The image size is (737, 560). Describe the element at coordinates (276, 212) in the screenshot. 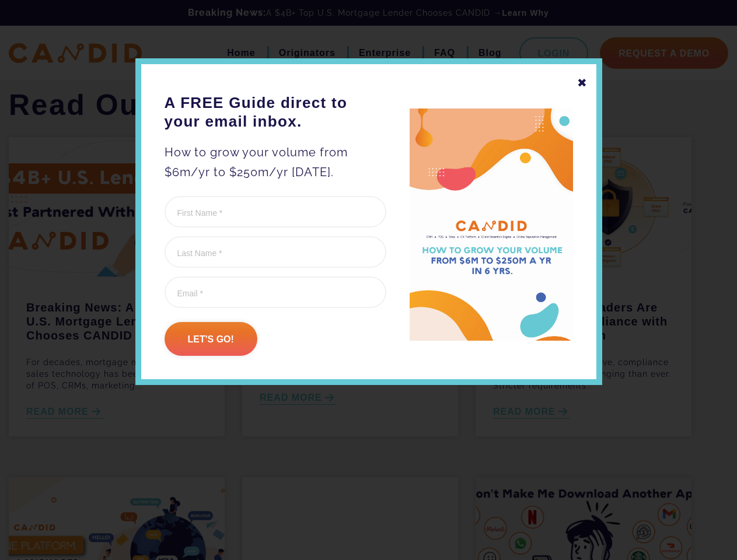

I see `input: First Name *` at that location.